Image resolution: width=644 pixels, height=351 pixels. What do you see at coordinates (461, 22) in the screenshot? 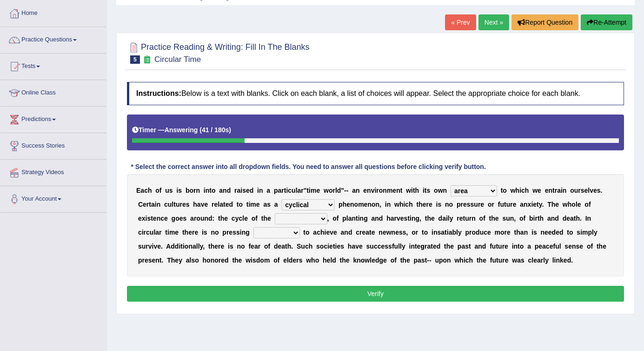
I see `a: « Prev` at bounding box center [461, 22].